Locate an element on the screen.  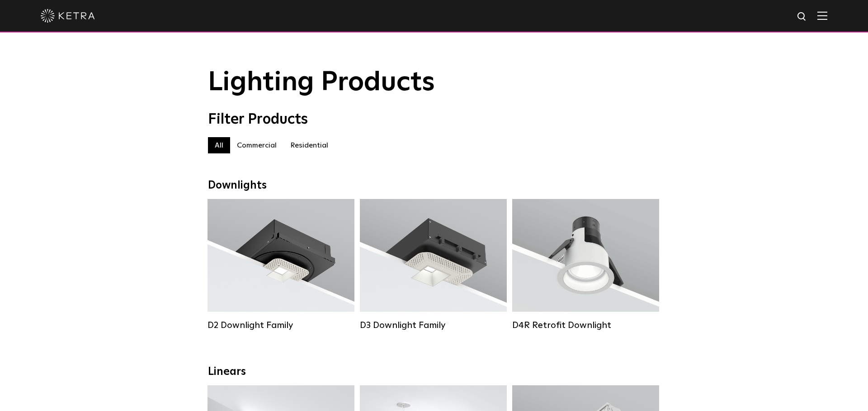
div: Filter Products is located at coordinates (434, 120).